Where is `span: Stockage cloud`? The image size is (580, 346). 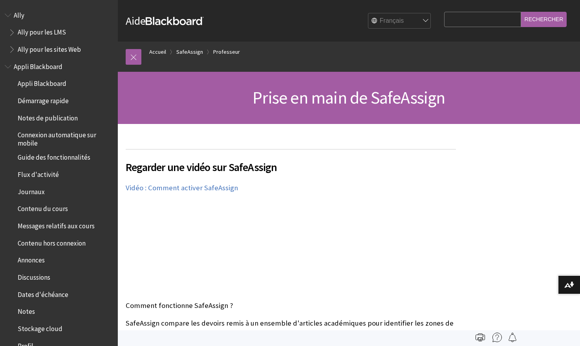 span: Stockage cloud is located at coordinates (40, 327).